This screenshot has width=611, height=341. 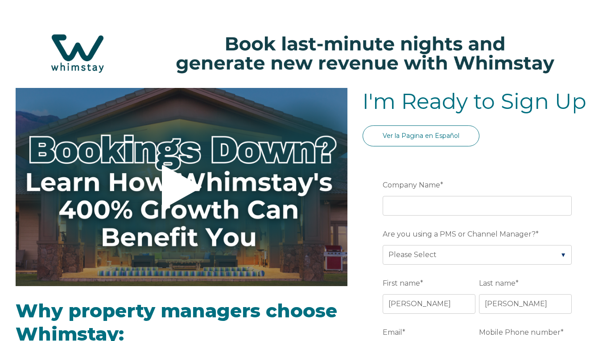 What do you see at coordinates (411, 185) in the screenshot?
I see `span: Company Name` at bounding box center [411, 185].